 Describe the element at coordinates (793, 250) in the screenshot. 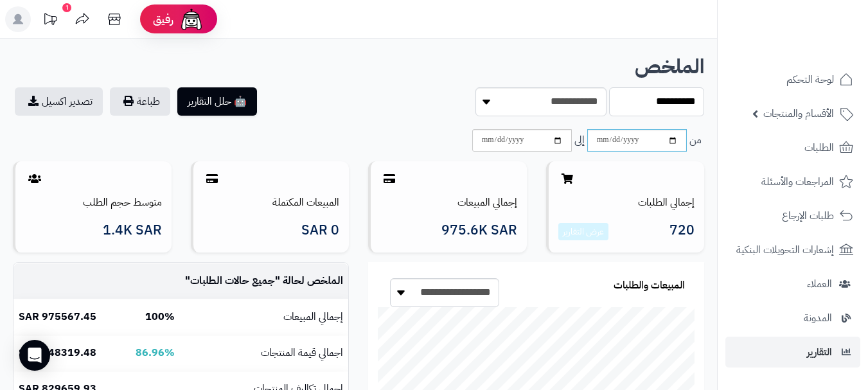

I see `a: إشعارات التحويلات البنكية` at that location.